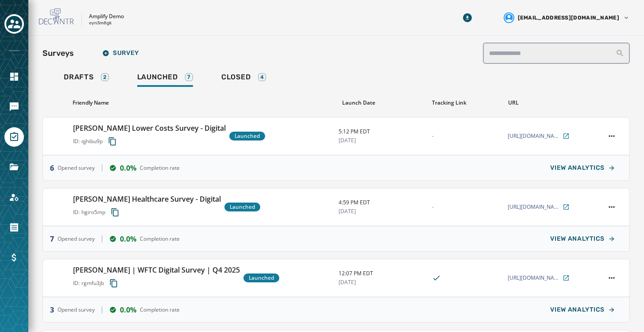  I want to click on a: Closed4, so click(244, 78).